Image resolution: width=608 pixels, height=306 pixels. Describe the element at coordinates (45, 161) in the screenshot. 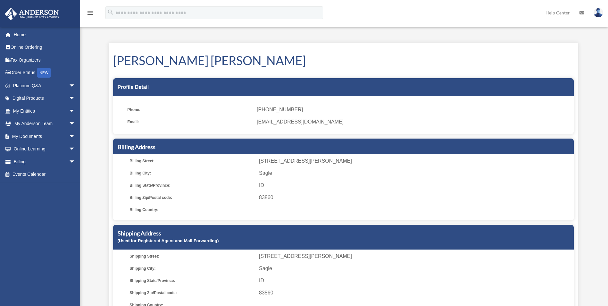

I see `a: Billingarrow_drop_down` at that location.